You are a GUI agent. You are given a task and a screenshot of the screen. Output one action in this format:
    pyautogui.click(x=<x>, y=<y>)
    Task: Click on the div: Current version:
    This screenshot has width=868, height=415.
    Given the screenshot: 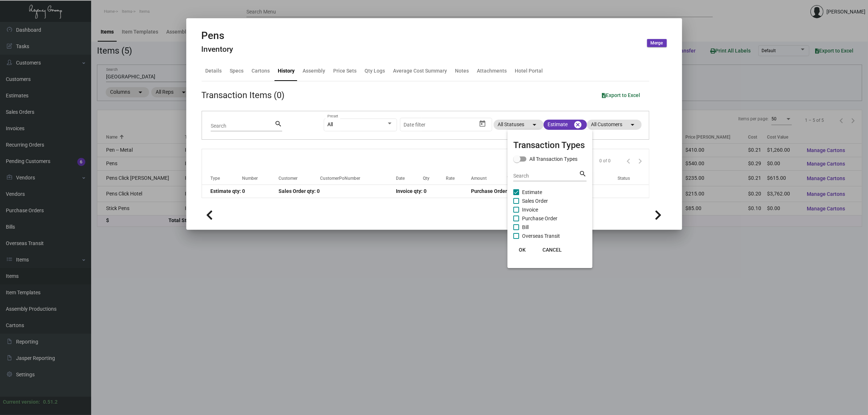 What is the action you would take?
    pyautogui.click(x=22, y=402)
    